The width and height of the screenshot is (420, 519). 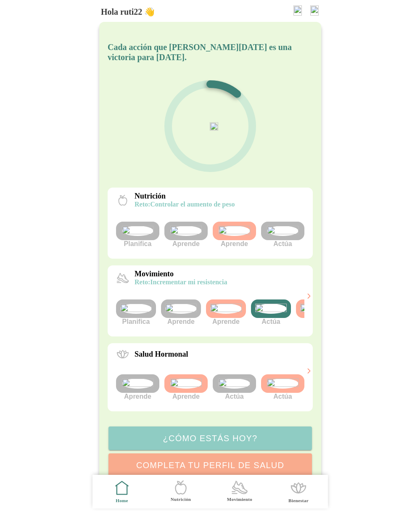 What do you see at coordinates (239, 499) in the screenshot?
I see `ion-label: Movimiento` at bounding box center [239, 499].